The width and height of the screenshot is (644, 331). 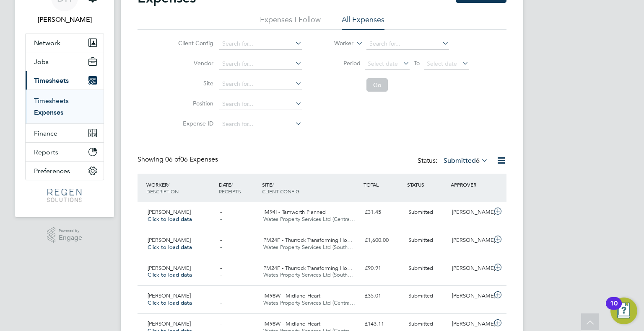 What do you see at coordinates (334, 43) in the screenshot?
I see `label: Worker` at bounding box center [334, 43].